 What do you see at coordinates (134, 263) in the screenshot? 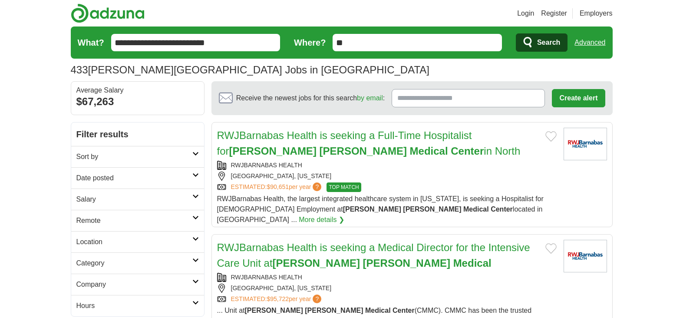
I see `h2: Category` at bounding box center [134, 263].